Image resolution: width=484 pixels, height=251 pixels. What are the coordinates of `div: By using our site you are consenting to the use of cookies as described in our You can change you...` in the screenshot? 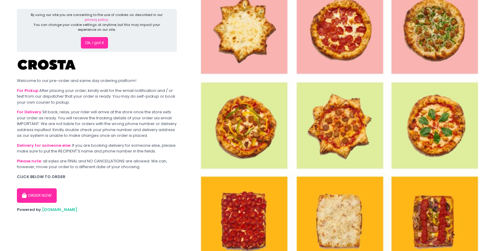 It's located at (97, 22).